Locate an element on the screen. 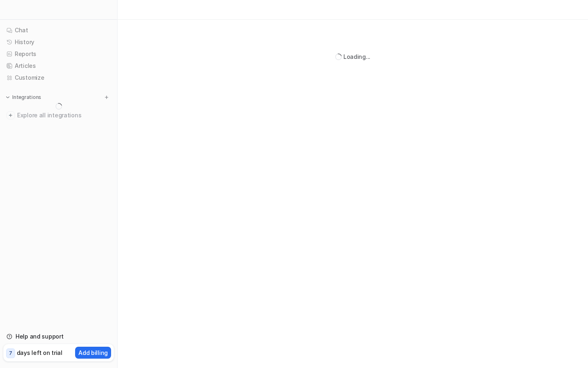 The width and height of the screenshot is (588, 368). img: expand menu is located at coordinates (8, 97).